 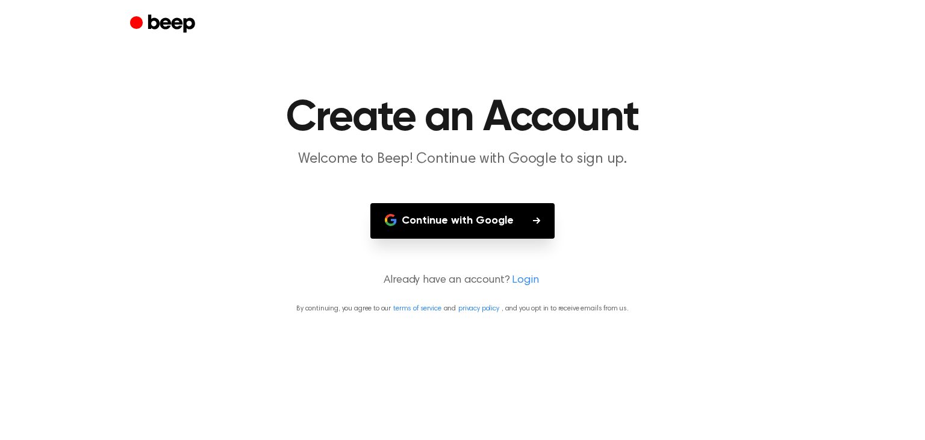 I want to click on a: privacy policy, so click(x=479, y=308).